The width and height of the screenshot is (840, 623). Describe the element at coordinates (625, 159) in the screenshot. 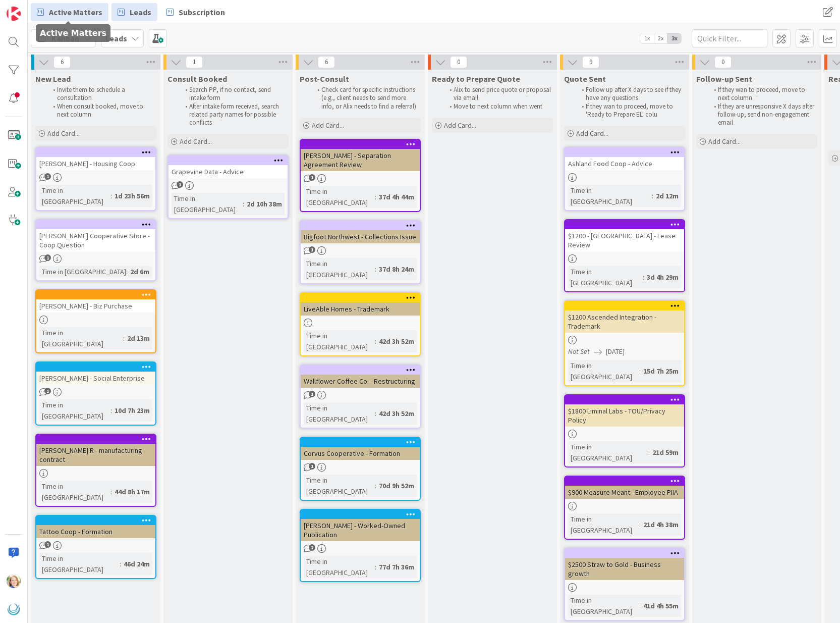

I see `div: Ashland Food Coop - Advice` at that location.